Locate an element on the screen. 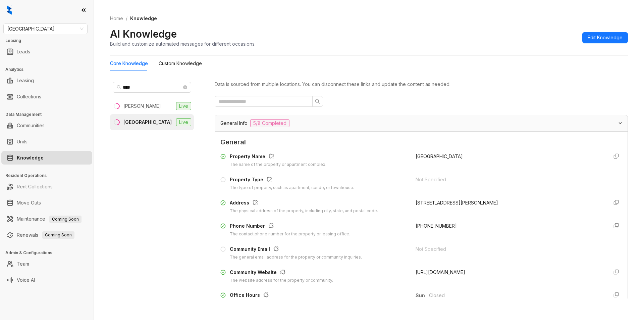  div: Phone Number is located at coordinates (290, 226).